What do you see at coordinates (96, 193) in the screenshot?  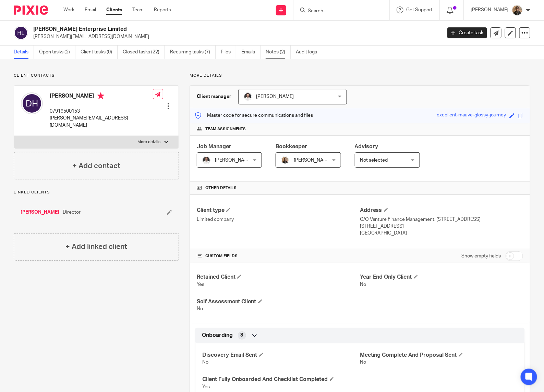 I see `p: Linked clients` at bounding box center [96, 193].